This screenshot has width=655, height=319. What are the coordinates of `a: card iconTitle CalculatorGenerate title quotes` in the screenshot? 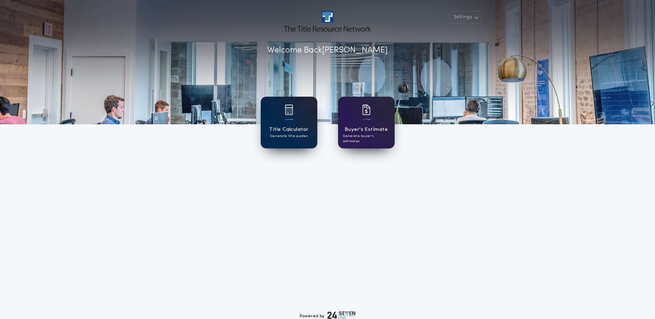 It's located at (289, 123).